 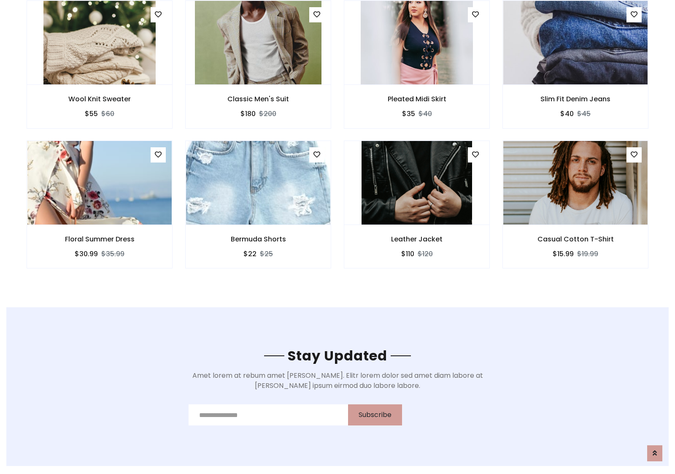 What do you see at coordinates (425, 113) in the screenshot?
I see `del: $40` at bounding box center [425, 113].